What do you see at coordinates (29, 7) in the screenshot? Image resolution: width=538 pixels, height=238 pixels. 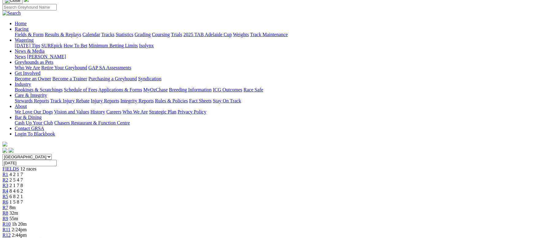 I see `input: Search` at bounding box center [29, 7].